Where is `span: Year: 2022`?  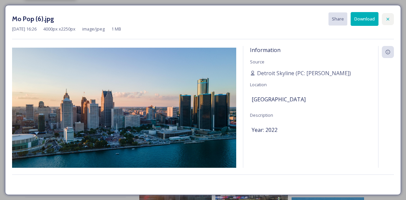 span: Year: 2022 is located at coordinates (264, 130).